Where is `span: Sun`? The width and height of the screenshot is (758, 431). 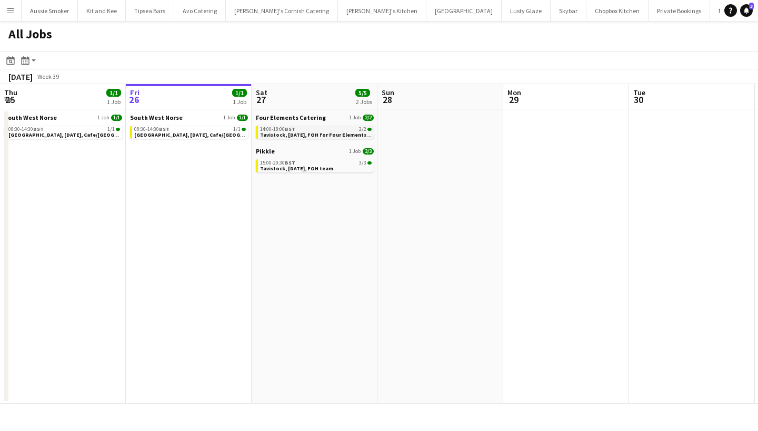
span: Sun is located at coordinates (388, 93).